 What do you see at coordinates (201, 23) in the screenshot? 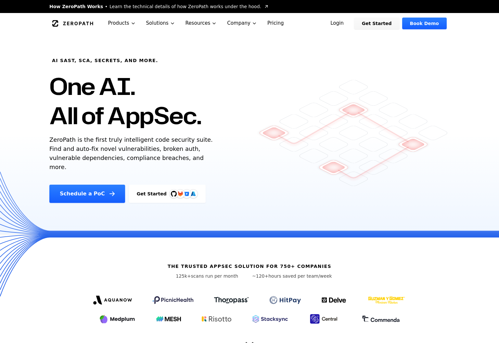
I see `button: Resources` at bounding box center [201, 23].